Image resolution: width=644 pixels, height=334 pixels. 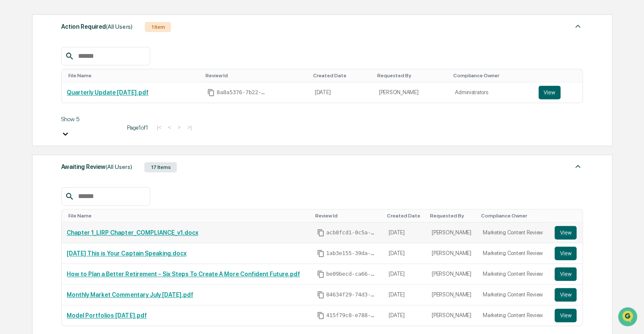 I want to click on div: Start new chat, so click(x=83, y=69).